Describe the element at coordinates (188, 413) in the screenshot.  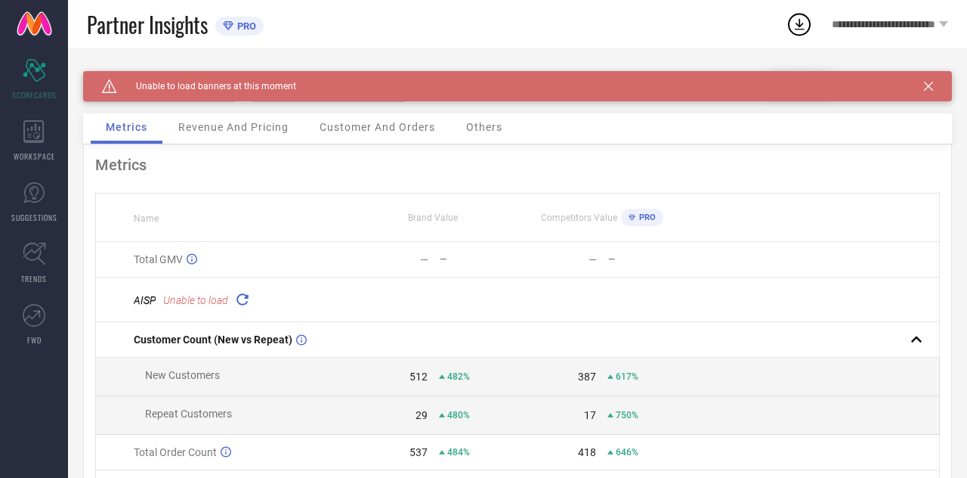
I see `span: Repeat Customers` at that location.